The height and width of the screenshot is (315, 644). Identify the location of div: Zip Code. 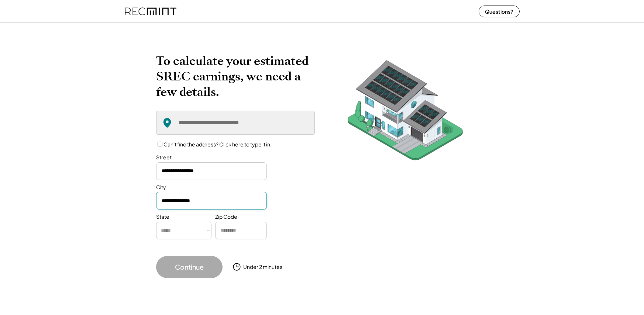
(226, 217).